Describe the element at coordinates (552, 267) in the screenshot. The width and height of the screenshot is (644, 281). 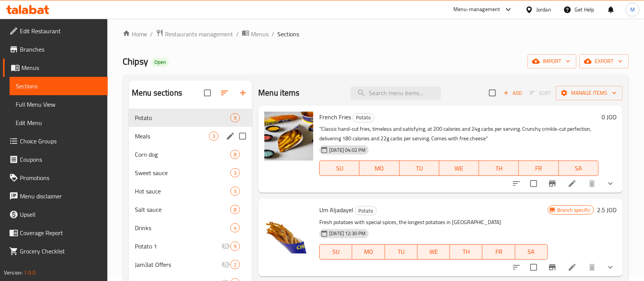
I see `button: Branch-specific-item` at that location.